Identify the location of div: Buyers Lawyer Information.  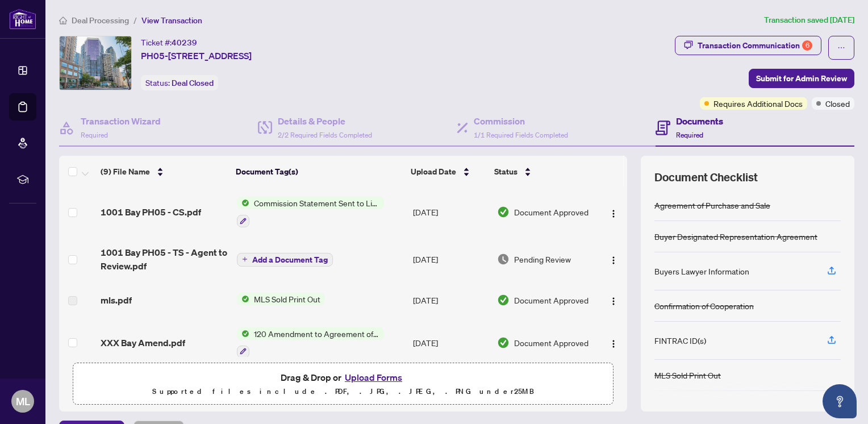
(702, 271).